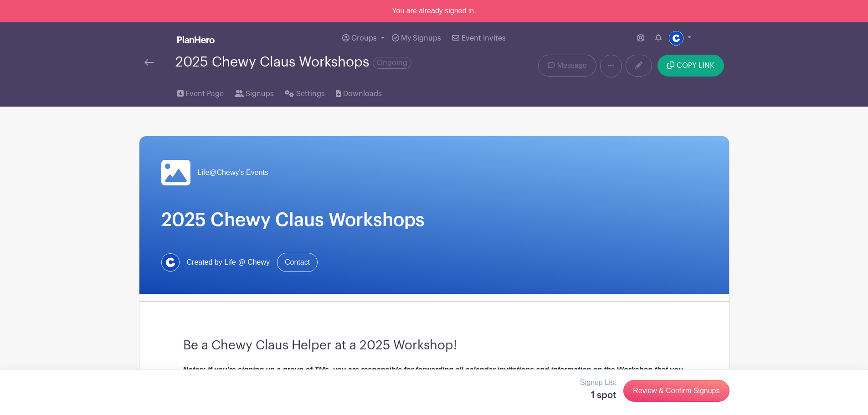 The width and height of the screenshot is (868, 415). I want to click on h1: 2025 Chewy Claus Workshops, so click(434, 220).